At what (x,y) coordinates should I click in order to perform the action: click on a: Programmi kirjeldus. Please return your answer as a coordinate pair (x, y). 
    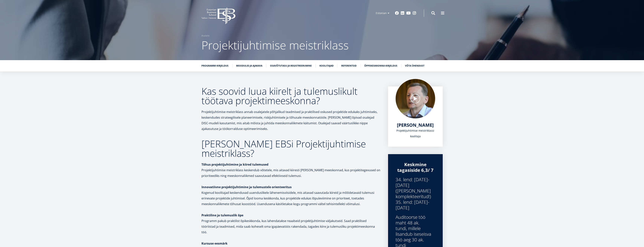
    Looking at the image, I should click on (215, 66).